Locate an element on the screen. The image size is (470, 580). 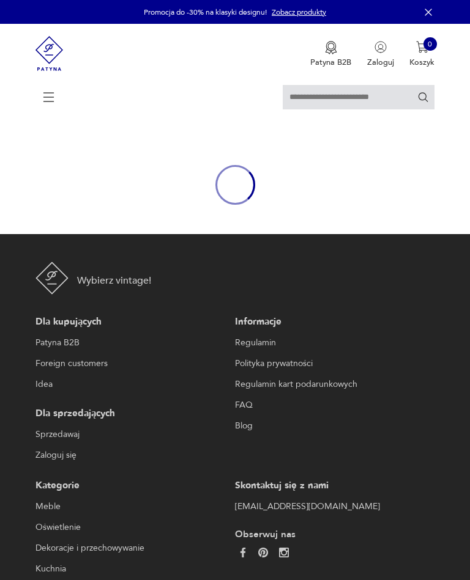
a: Kuchnia is located at coordinates (133, 569).